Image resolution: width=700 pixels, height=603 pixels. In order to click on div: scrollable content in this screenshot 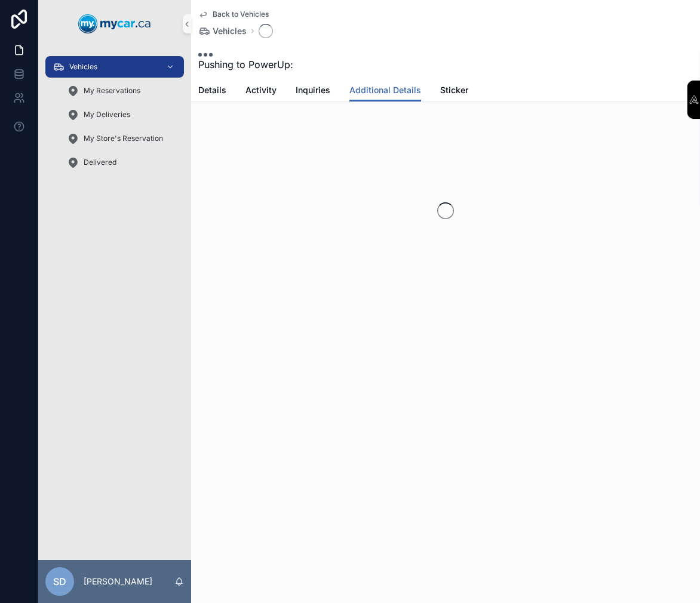, I will do `click(115, 118)`.